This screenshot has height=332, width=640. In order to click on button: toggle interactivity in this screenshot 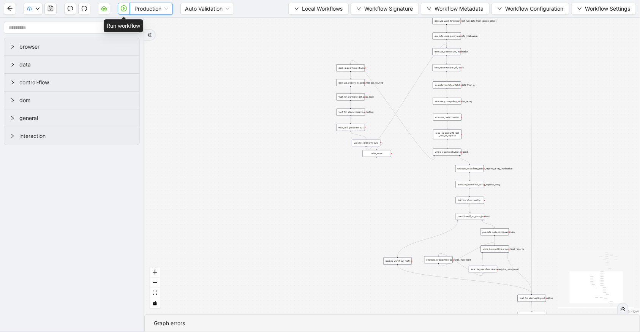, I will do `click(155, 303)`.